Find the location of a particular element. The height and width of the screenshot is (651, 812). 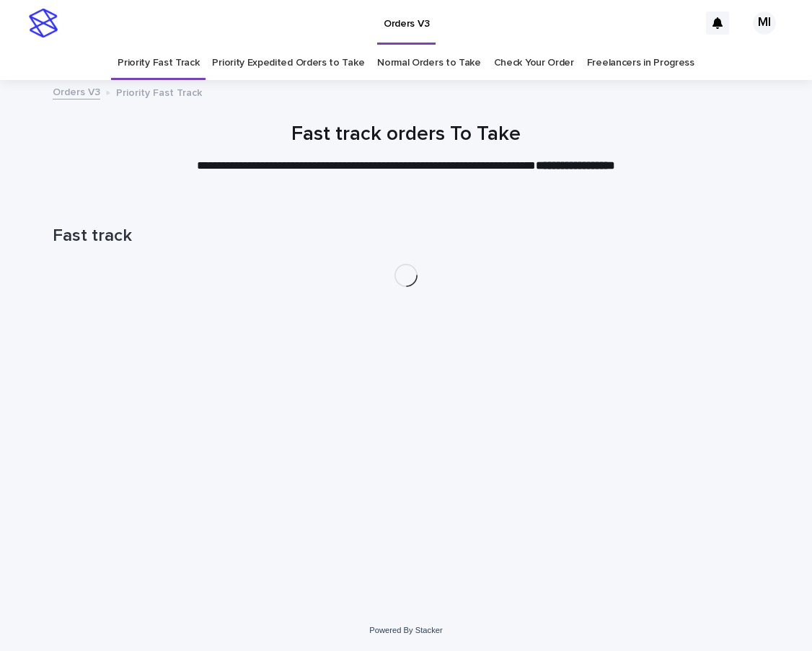

a: Orders V3 is located at coordinates (77, 90).